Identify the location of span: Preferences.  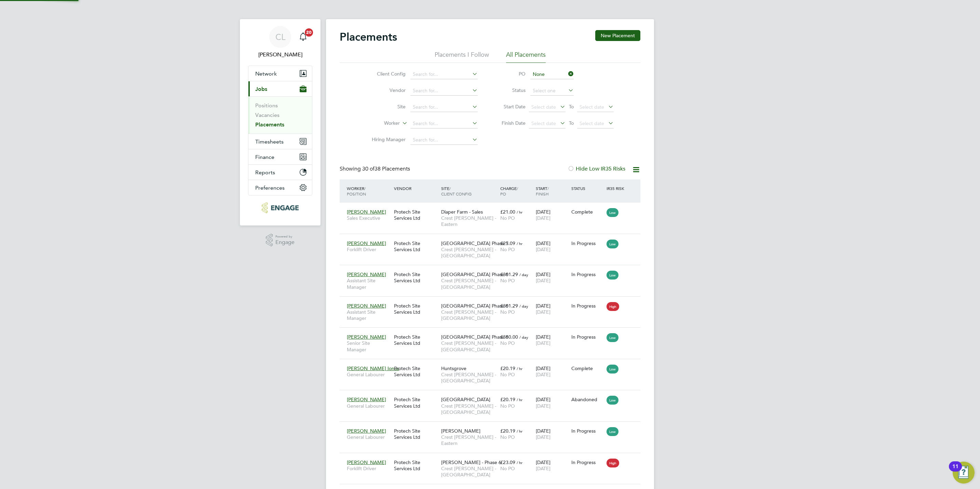
(270, 187).